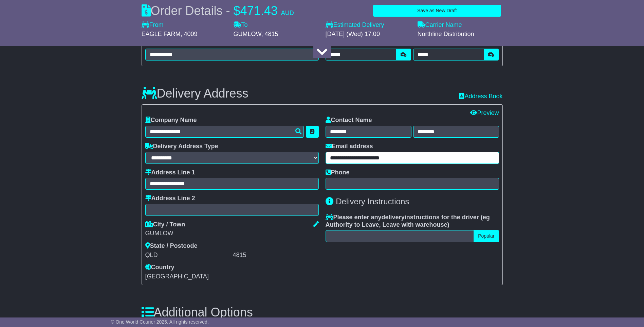 The height and width of the screenshot is (327, 644). I want to click on label: Phone, so click(337, 173).